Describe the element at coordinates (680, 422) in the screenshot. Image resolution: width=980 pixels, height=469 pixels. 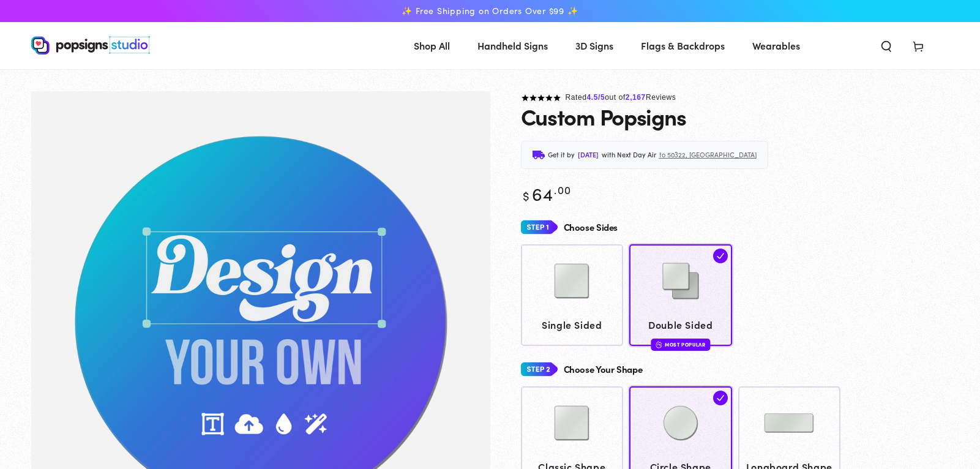
I see `img: Circle Shape` at that location.